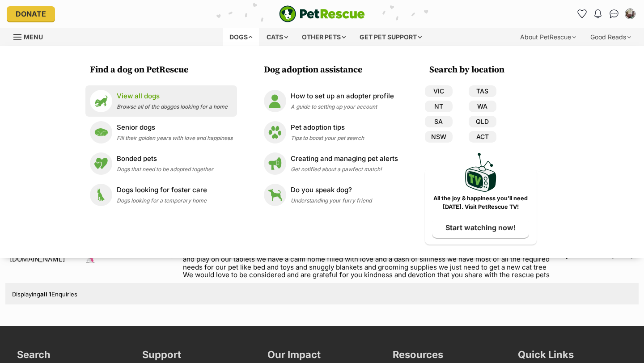 This screenshot has height=363, width=644. What do you see at coordinates (481, 228) in the screenshot?
I see `a: Start watching now!` at bounding box center [481, 228].